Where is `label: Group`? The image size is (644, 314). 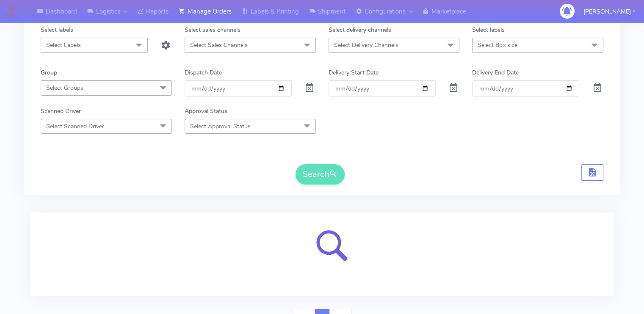 label: Group is located at coordinates (49, 73).